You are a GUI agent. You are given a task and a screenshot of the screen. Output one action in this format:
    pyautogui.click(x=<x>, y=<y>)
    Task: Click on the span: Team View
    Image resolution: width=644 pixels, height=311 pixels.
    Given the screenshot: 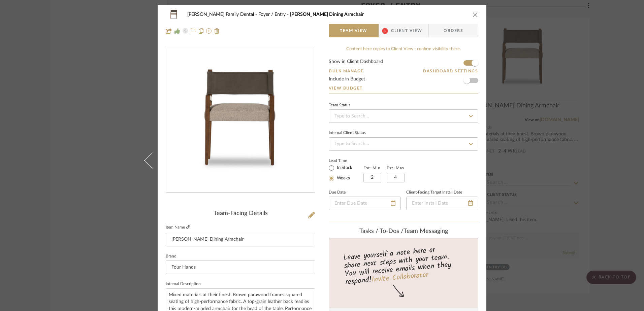 What is the action you would take?
    pyautogui.click(x=354, y=31)
    